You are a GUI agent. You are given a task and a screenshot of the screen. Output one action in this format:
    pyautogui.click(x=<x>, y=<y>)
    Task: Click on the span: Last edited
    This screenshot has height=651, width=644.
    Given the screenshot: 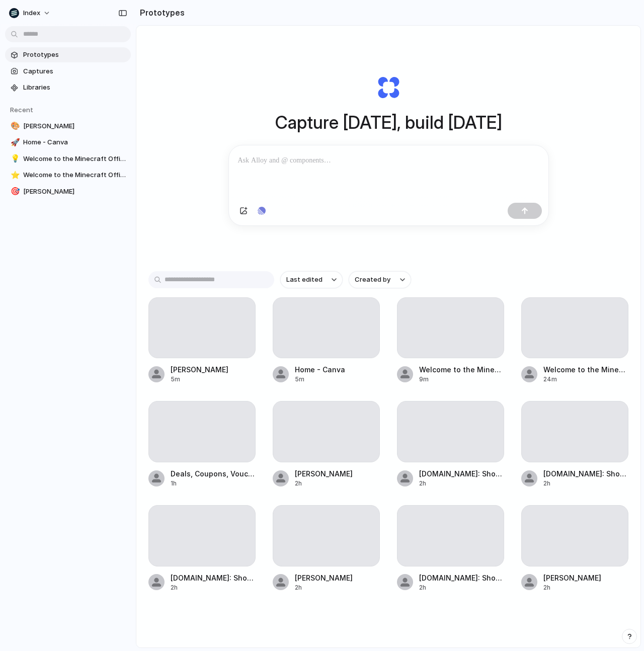 What is the action you would take?
    pyautogui.click(x=305, y=280)
    